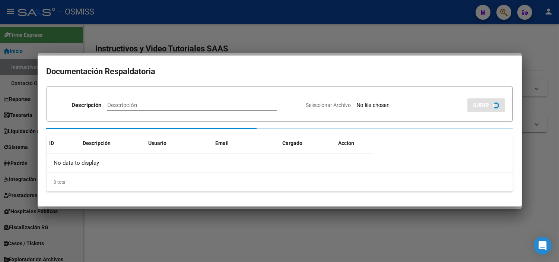  Describe the element at coordinates (97, 143) in the screenshot. I see `span: Descripción` at that location.